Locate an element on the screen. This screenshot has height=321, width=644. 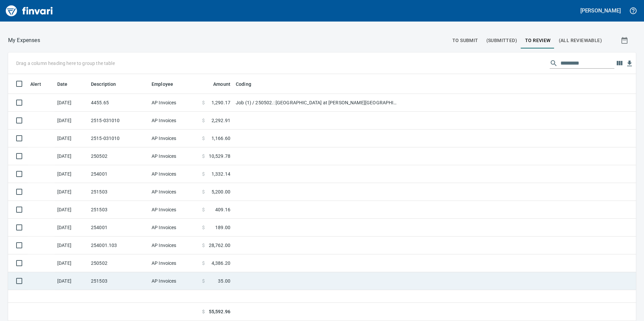
span: 5,200.00 is located at coordinates (221, 192).